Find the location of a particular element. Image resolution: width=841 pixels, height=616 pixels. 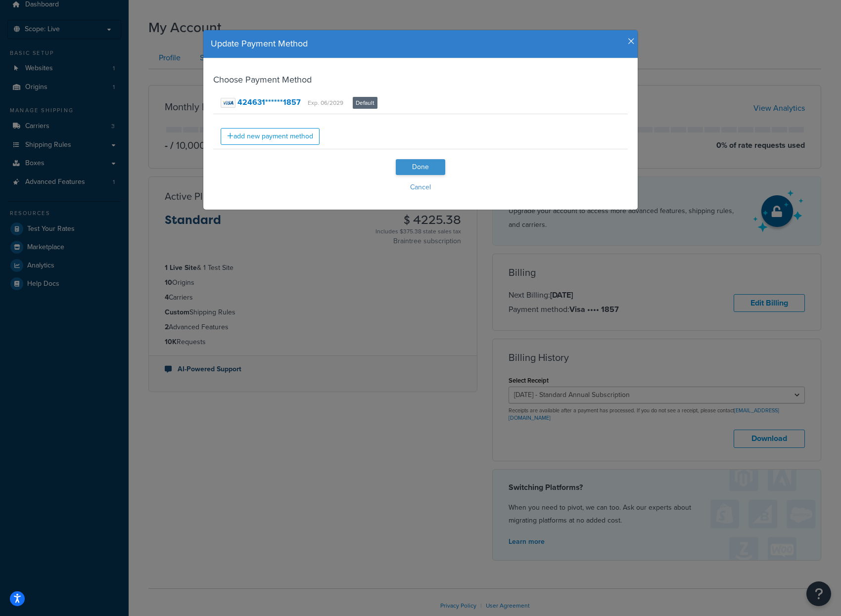

img: visa.png is located at coordinates (228, 102).